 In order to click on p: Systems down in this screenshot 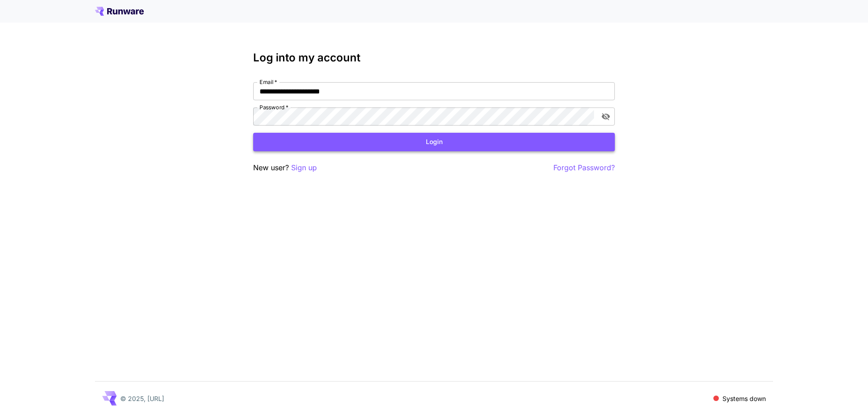, I will do `click(744, 398)`.